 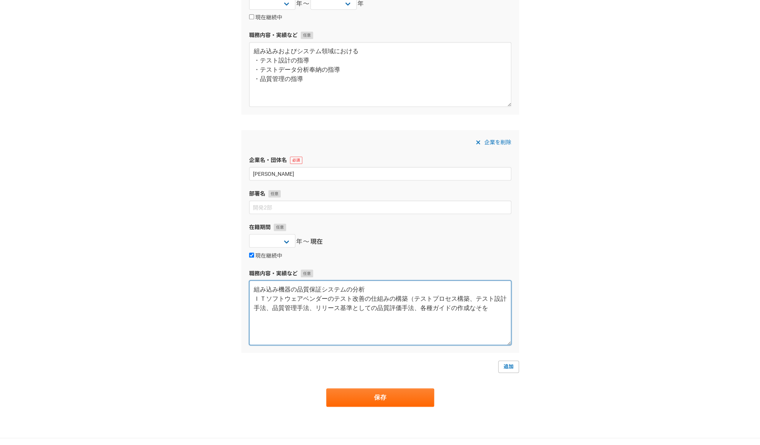 What do you see at coordinates (317, 242) in the screenshot?
I see `span: 現在` at bounding box center [317, 242].